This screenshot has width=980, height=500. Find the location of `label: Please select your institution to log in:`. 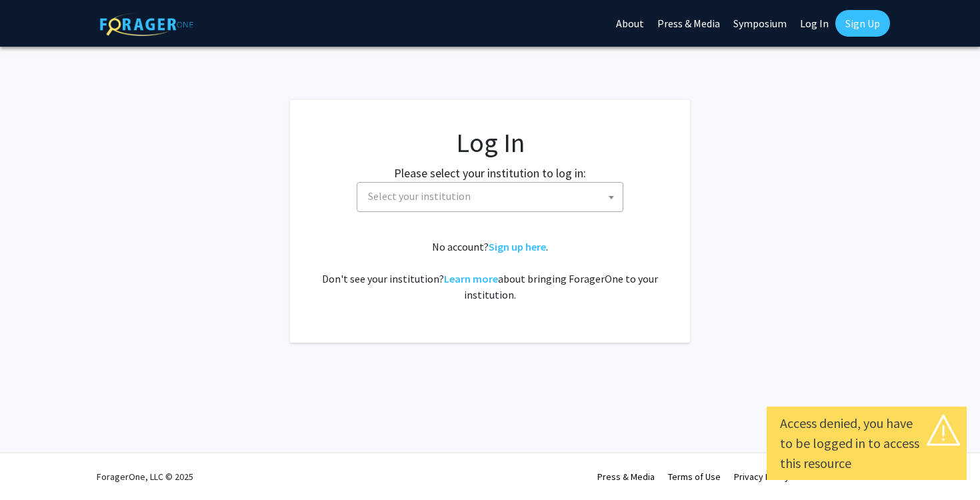

label: Please select your institution to log in: is located at coordinates (490, 172).